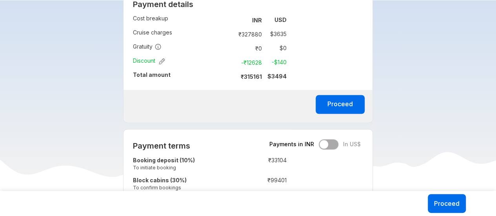  What do you see at coordinates (160, 180) in the screenshot?
I see `strong: Block cabins (30%)` at bounding box center [160, 180].